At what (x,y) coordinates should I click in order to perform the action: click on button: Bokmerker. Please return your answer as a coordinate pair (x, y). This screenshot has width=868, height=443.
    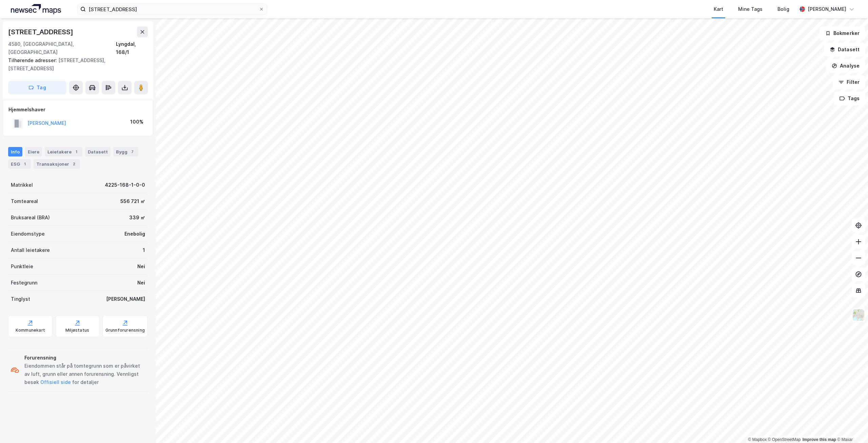
    Looking at the image, I should click on (843, 33).